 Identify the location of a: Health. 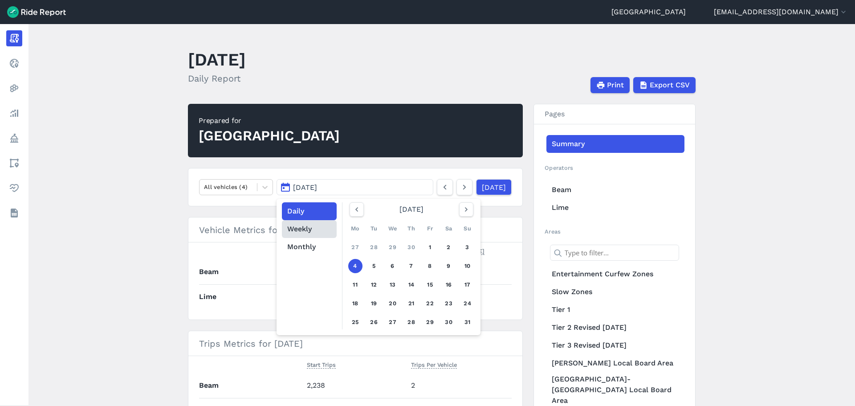
(14, 188).